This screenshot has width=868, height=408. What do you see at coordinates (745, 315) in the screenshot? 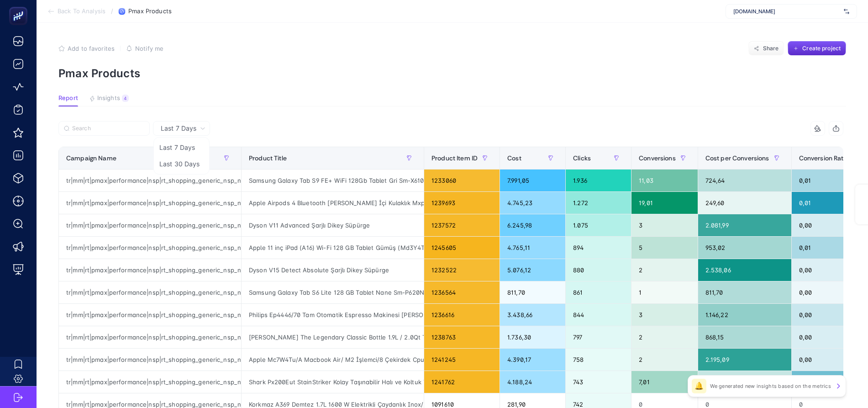
I see `div: 1.146,22` at bounding box center [745, 315].